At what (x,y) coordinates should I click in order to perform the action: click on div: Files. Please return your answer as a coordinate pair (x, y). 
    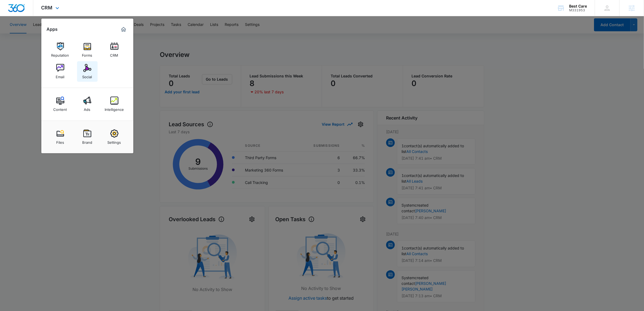
    Looking at the image, I should click on (60, 141).